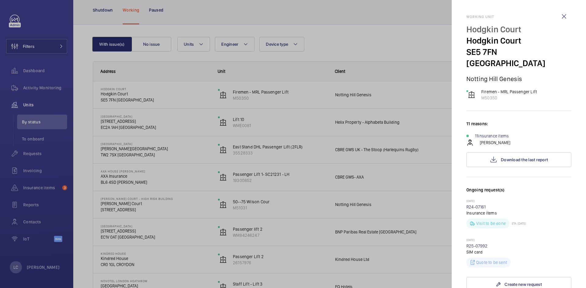  I want to click on p: 11 reasons:, so click(519, 124).